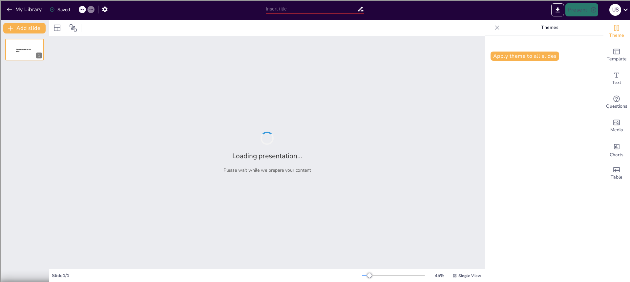 The height and width of the screenshot is (282, 630). Describe the element at coordinates (315, 6) in the screenshot. I see `div: Sort A > Z` at that location.